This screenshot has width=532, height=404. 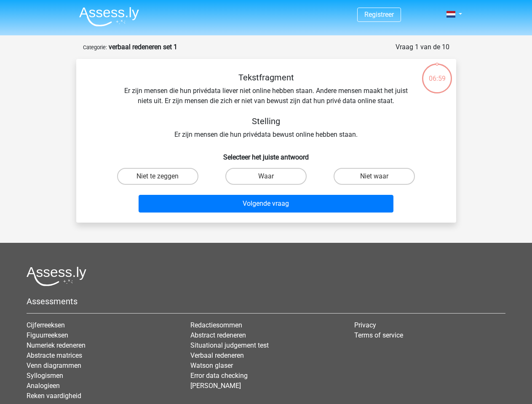 What do you see at coordinates (46, 325) in the screenshot?
I see `a: Cijferreeksen` at bounding box center [46, 325].